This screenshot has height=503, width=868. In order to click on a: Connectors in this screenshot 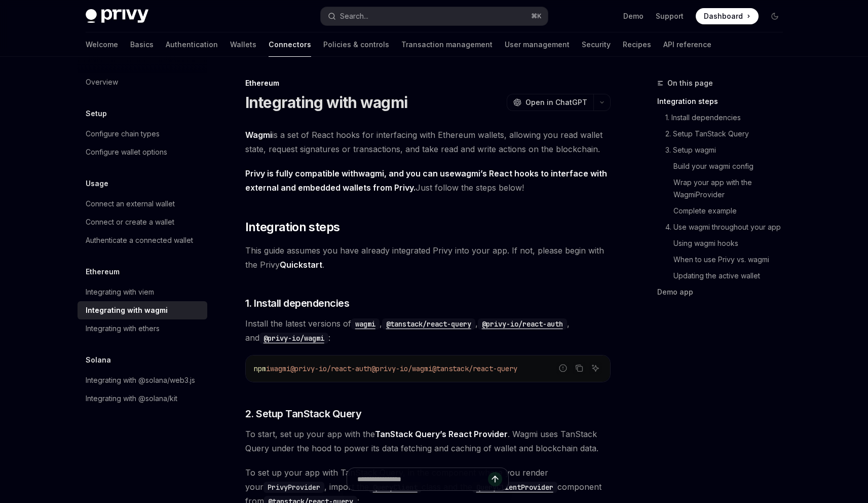, I will do `click(290, 45)`.